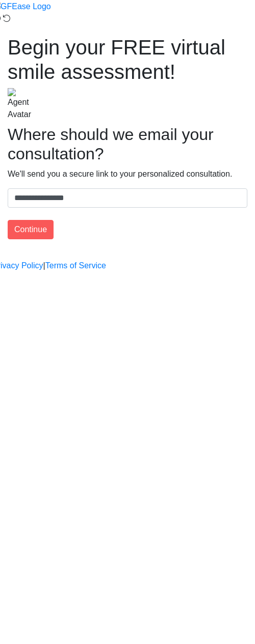 This screenshot has width=255, height=644. What do you see at coordinates (127, 59) in the screenshot?
I see `h1: Begin your FREE virtual smile assessment!` at bounding box center [127, 59].